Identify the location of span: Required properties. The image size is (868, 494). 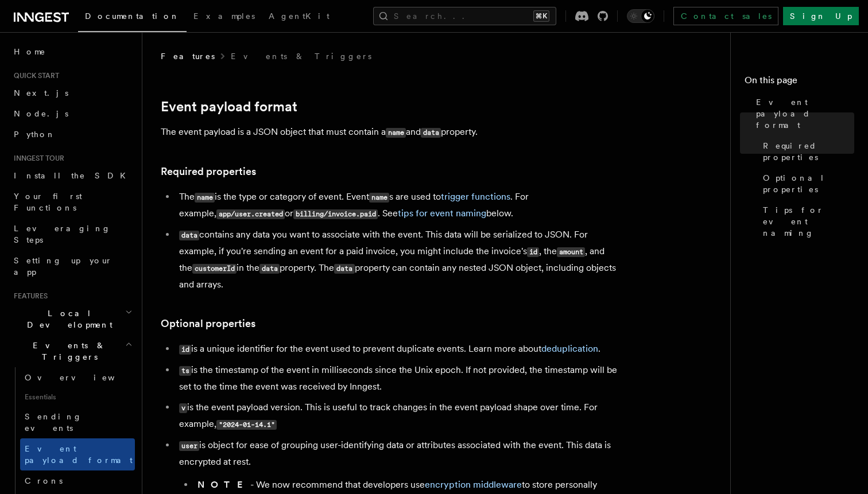
(808, 152).